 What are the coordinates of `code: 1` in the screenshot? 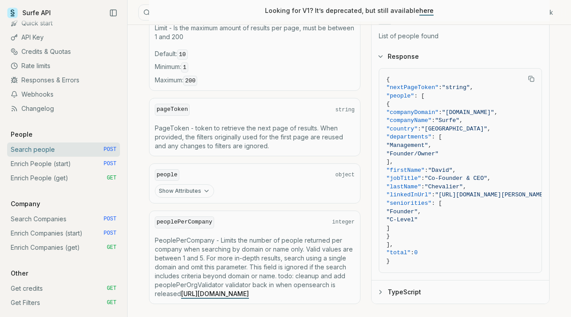 It's located at (185, 67).